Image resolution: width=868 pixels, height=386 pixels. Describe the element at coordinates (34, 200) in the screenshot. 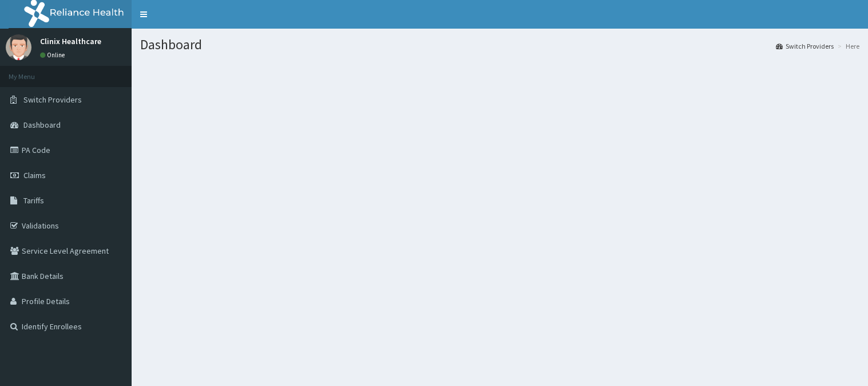

I see `span: Tariffs` at that location.